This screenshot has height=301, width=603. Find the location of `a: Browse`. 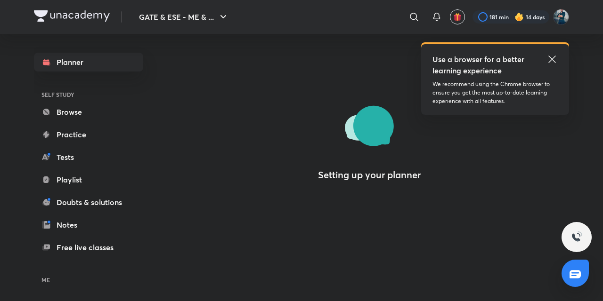

a: Browse is located at coordinates (89, 112).